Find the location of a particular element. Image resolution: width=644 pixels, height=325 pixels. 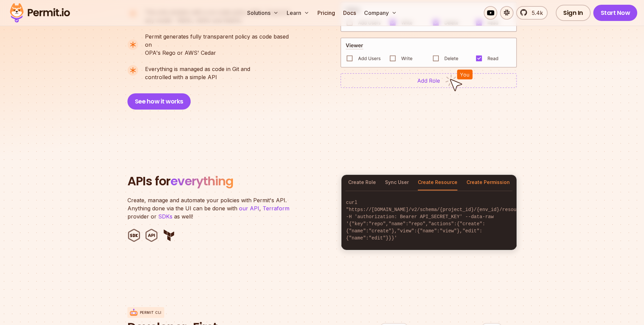

button: Sync User is located at coordinates (397, 183).